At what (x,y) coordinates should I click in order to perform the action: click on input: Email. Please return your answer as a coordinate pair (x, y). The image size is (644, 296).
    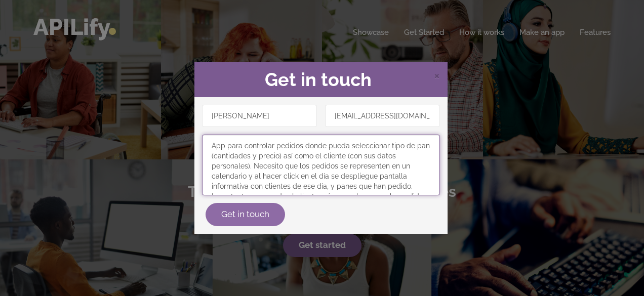
    Looking at the image, I should click on (382, 116).